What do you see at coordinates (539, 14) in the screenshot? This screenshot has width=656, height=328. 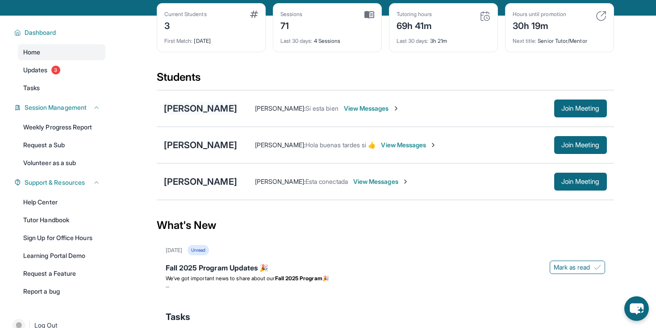 I see `div: Hours until promotion` at bounding box center [539, 14].